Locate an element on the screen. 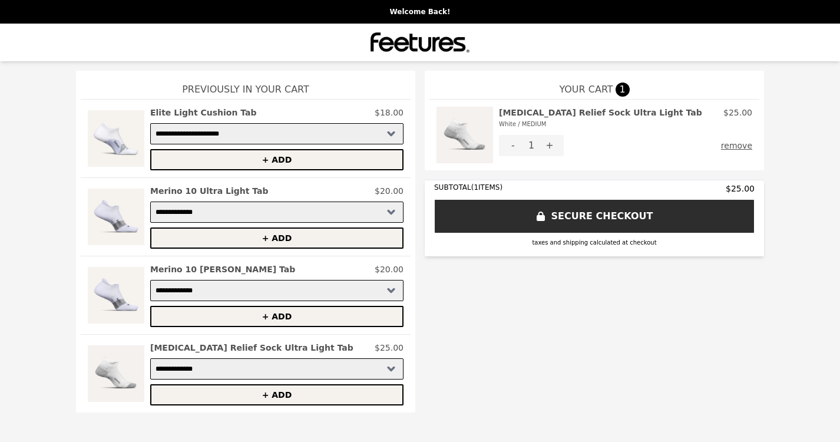  h1: Previously In Your Cart is located at coordinates (246, 85).